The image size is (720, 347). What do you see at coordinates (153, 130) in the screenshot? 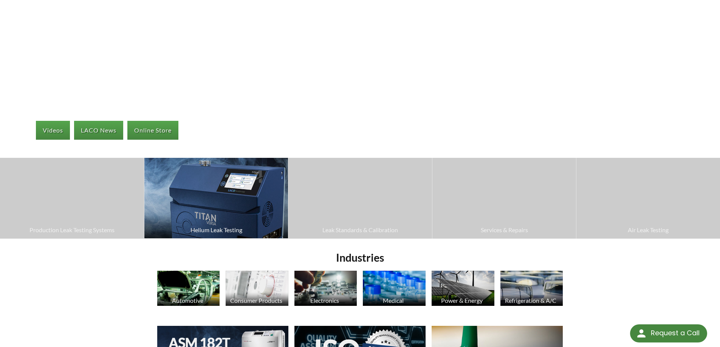
I see `a: Online Store` at bounding box center [153, 130].